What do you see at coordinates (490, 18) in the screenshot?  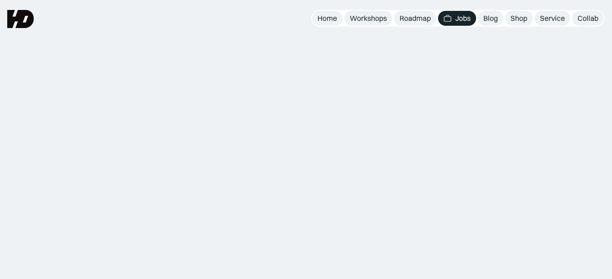 I see `a: Blog` at bounding box center [490, 18].